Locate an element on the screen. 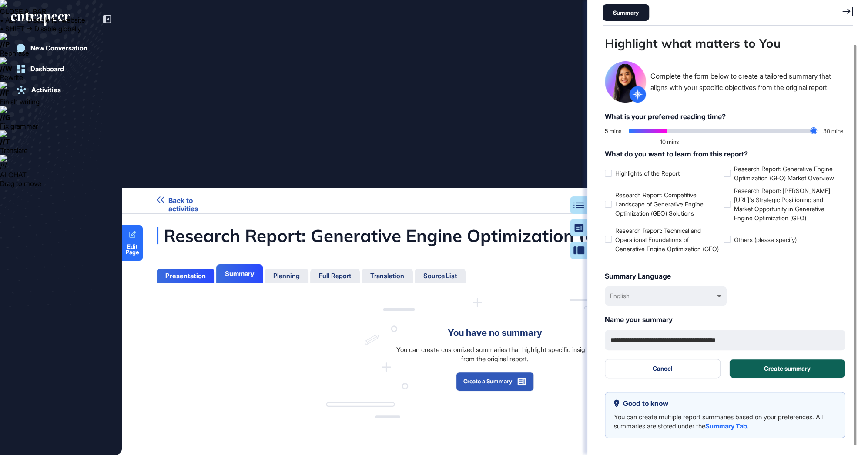  div: Summary is located at coordinates (239, 274).